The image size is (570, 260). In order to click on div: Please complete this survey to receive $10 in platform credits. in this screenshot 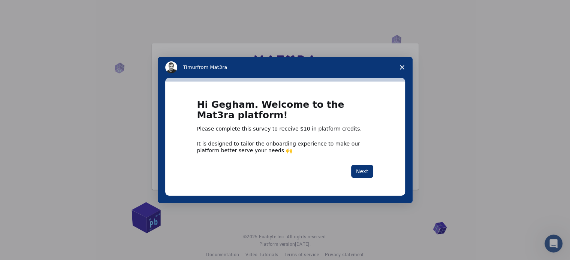, I will do `click(285, 129)`.